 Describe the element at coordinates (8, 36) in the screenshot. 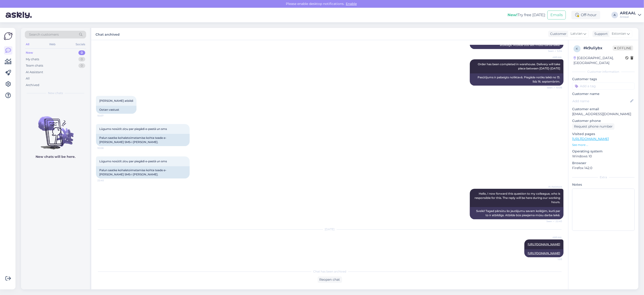

I see `img: Askly Logo` at that location.